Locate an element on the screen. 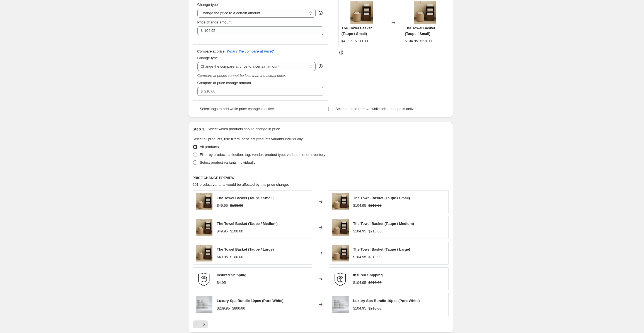 This screenshot has height=333, width=644. h2: Step 3. is located at coordinates (199, 129).